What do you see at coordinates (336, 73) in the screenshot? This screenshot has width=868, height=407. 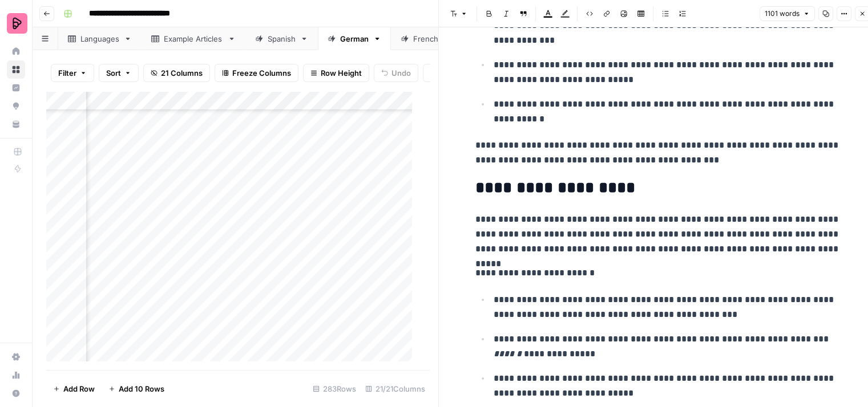 I see `button: Row Height` at bounding box center [336, 73].